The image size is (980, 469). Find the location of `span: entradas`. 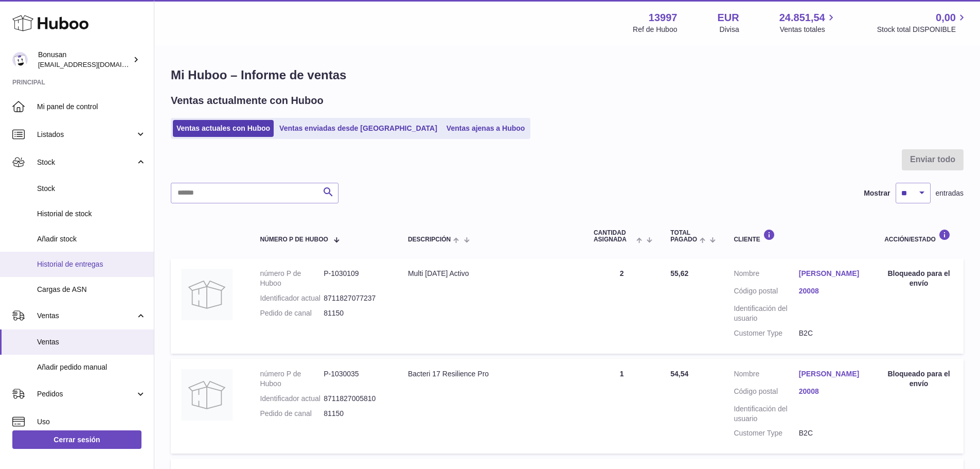

span: entradas is located at coordinates (950, 193).